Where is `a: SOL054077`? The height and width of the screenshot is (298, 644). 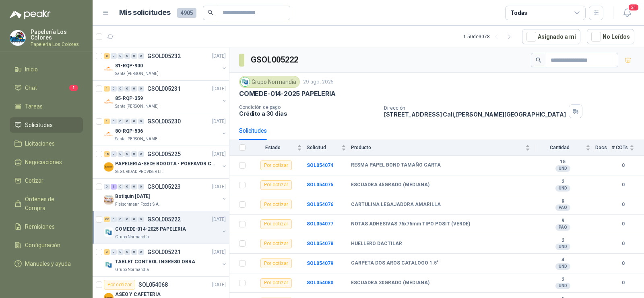 a: SOL054077 is located at coordinates (320, 224).